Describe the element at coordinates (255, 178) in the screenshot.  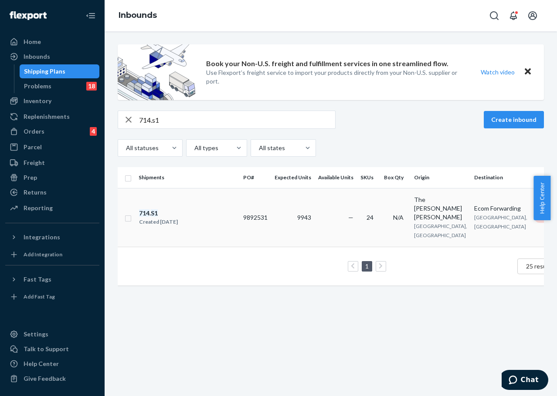
I see `th: PO#` at that location.